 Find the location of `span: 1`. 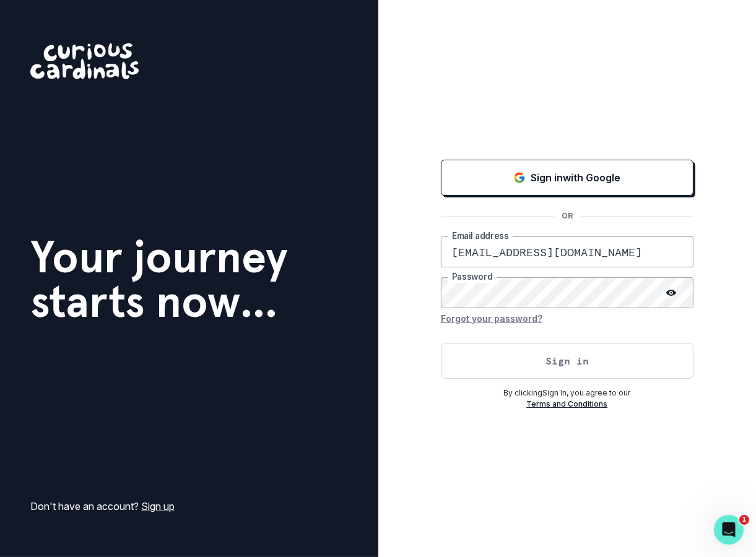

span: 1 is located at coordinates (745, 520).